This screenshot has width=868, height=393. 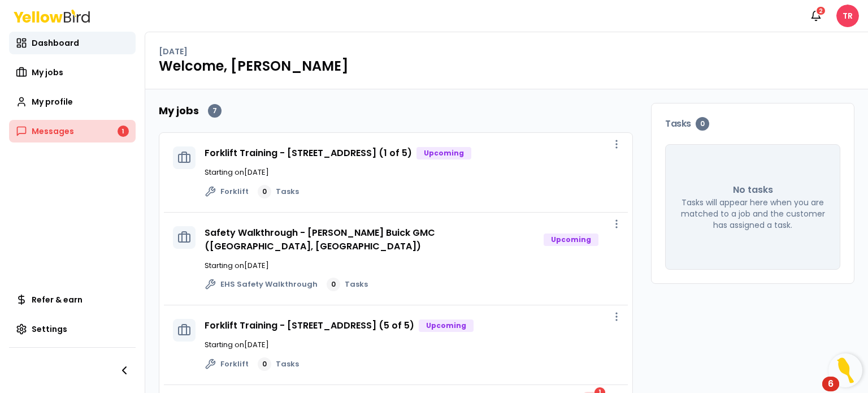 I want to click on a: Dashboard, so click(x=72, y=43).